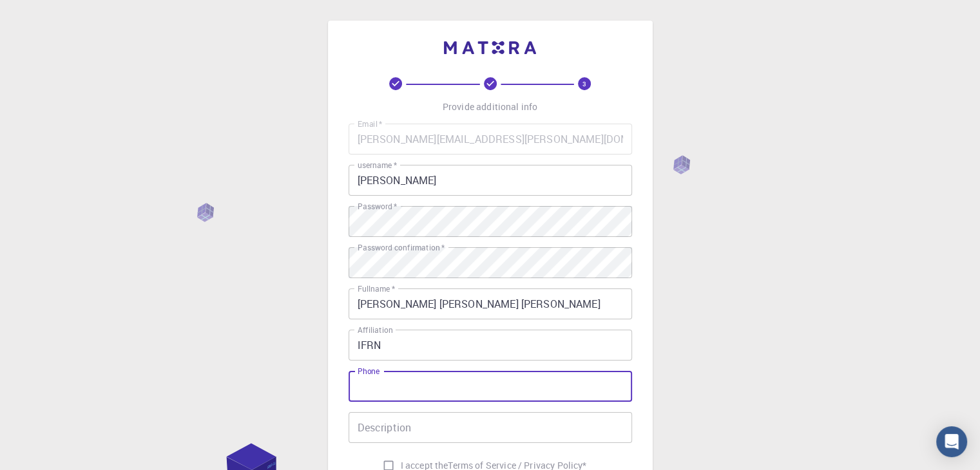 This screenshot has height=470, width=980. I want to click on label: username, so click(377, 165).